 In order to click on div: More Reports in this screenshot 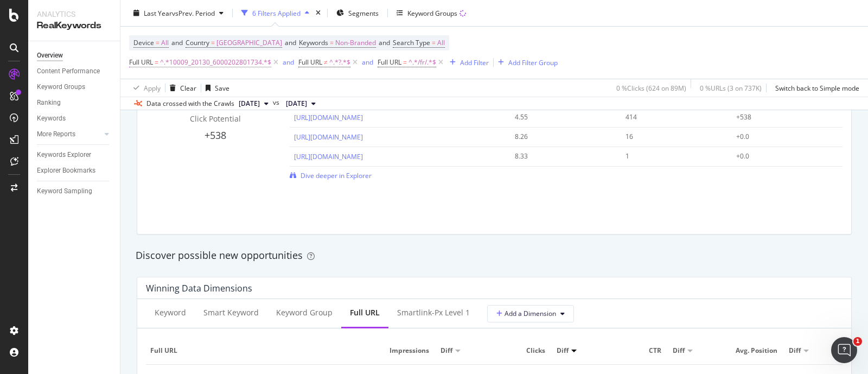, I will do `click(56, 134)`.